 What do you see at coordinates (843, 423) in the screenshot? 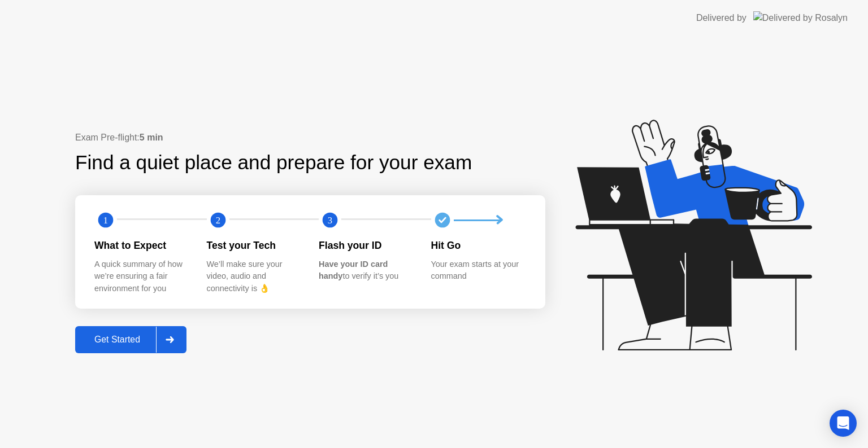
I see `div: Open Intercom Messenger` at bounding box center [843, 423].